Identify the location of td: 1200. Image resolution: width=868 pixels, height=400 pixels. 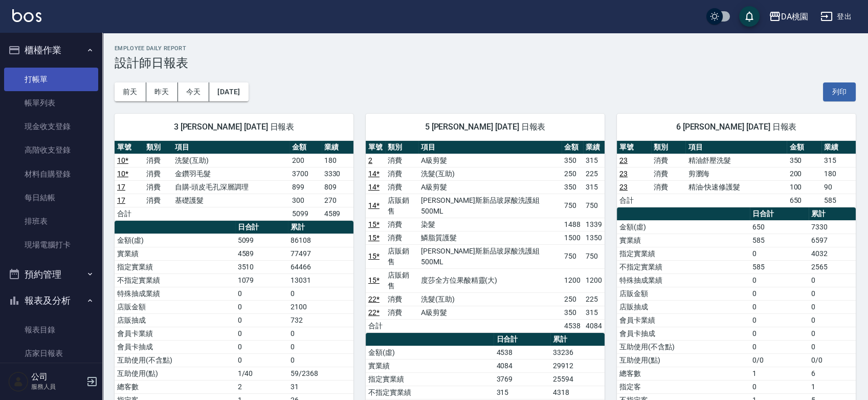
(594, 280).